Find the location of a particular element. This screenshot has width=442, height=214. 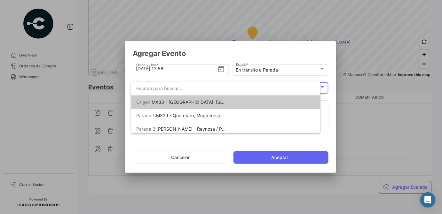

span: Parada 2: is located at coordinates (146, 129).